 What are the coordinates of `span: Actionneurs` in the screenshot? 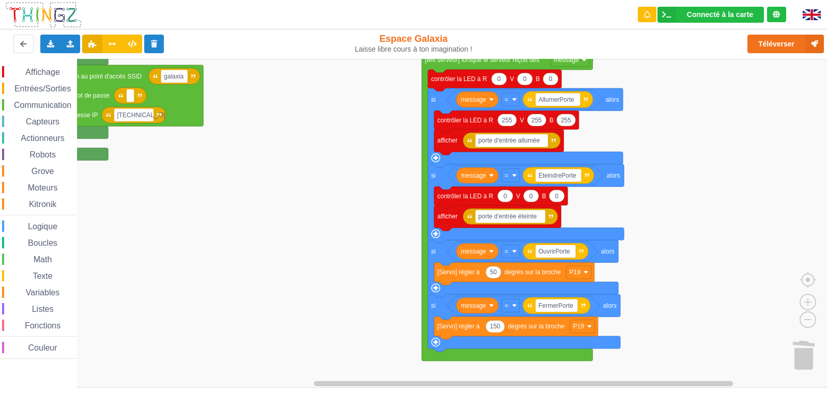 It's located at (42, 138).